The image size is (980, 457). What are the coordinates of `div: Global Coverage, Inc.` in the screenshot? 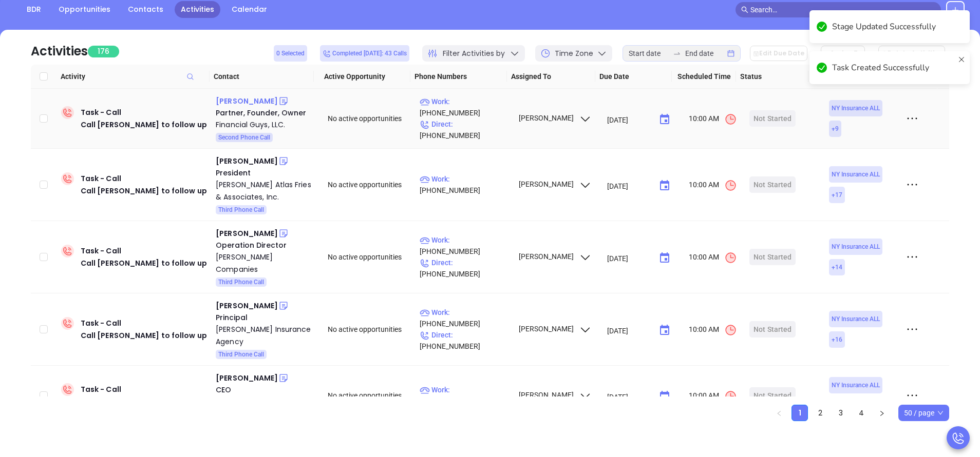 It's located at (265, 402).